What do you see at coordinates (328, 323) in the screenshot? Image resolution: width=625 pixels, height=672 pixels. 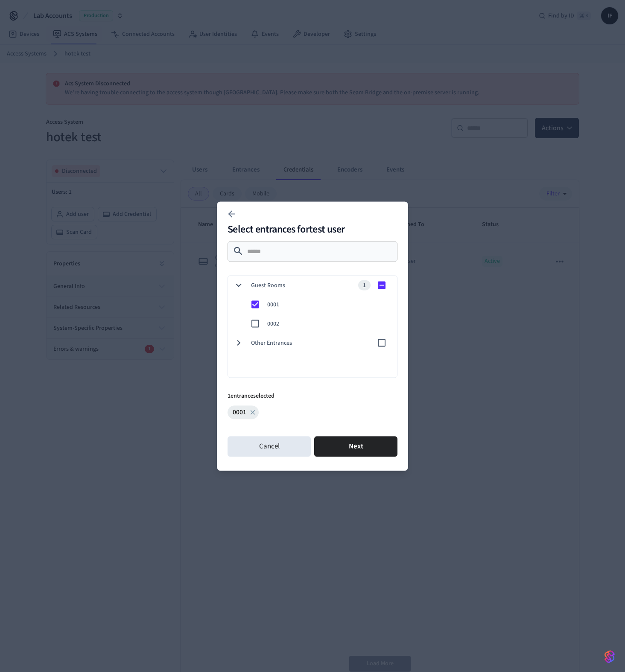 I see `span: 0002` at bounding box center [328, 323].